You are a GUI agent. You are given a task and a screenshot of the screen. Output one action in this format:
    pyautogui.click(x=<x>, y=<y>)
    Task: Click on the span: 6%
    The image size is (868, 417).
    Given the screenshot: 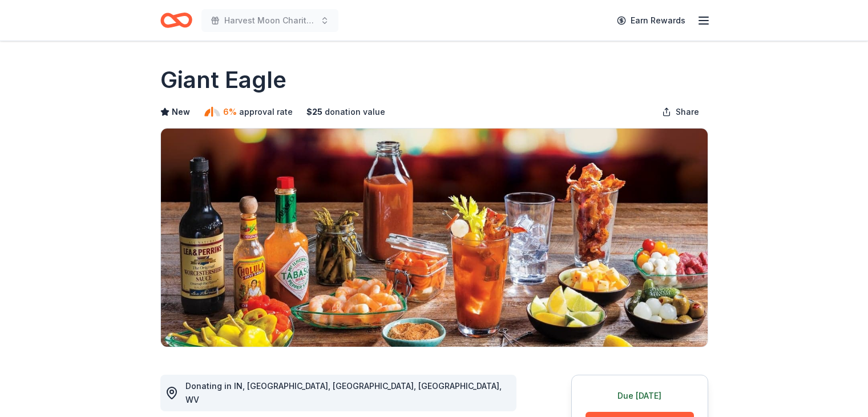 What is the action you would take?
    pyautogui.click(x=230, y=112)
    